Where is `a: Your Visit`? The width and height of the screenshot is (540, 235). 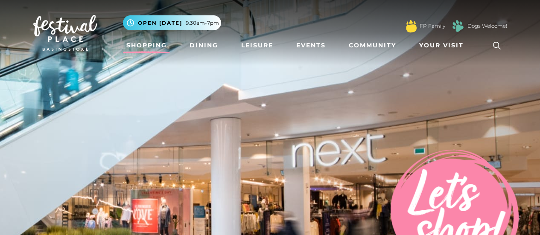 a: Your Visit is located at coordinates (443, 45).